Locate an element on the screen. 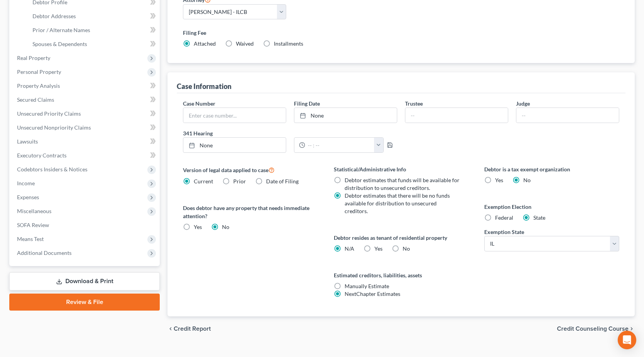 The height and width of the screenshot is (357, 644). span: Real Property is located at coordinates (34, 57).